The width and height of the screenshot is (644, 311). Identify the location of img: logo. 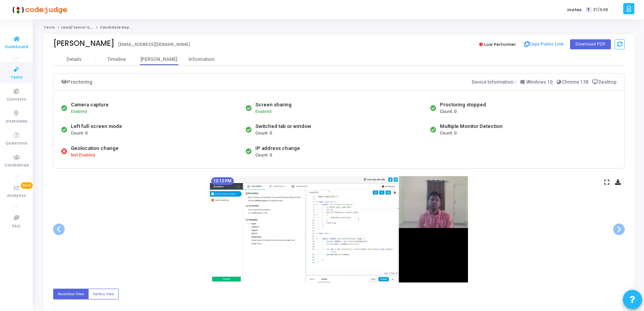
(38, 10).